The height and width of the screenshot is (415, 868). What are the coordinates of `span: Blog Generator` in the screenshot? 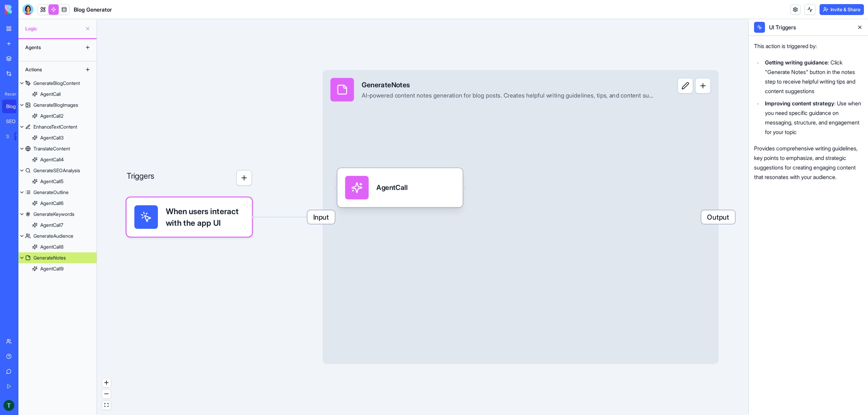 It's located at (93, 10).